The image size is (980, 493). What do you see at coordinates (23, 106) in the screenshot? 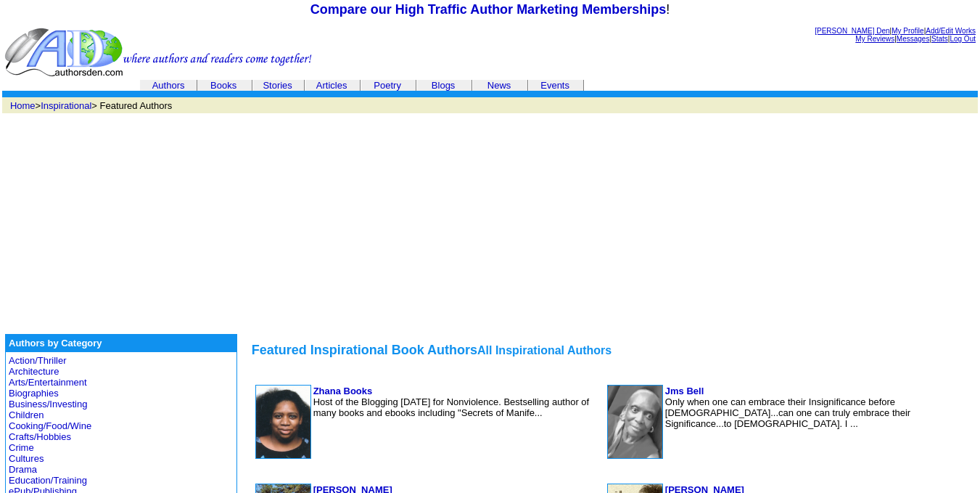
I see `a: Home` at bounding box center [23, 106].